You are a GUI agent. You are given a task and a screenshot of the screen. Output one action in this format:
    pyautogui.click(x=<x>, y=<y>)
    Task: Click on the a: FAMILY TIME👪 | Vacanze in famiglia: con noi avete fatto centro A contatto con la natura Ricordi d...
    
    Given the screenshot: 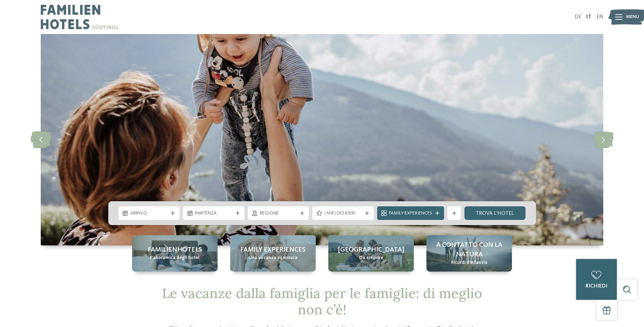 What is the action you would take?
    pyautogui.click(x=469, y=253)
    